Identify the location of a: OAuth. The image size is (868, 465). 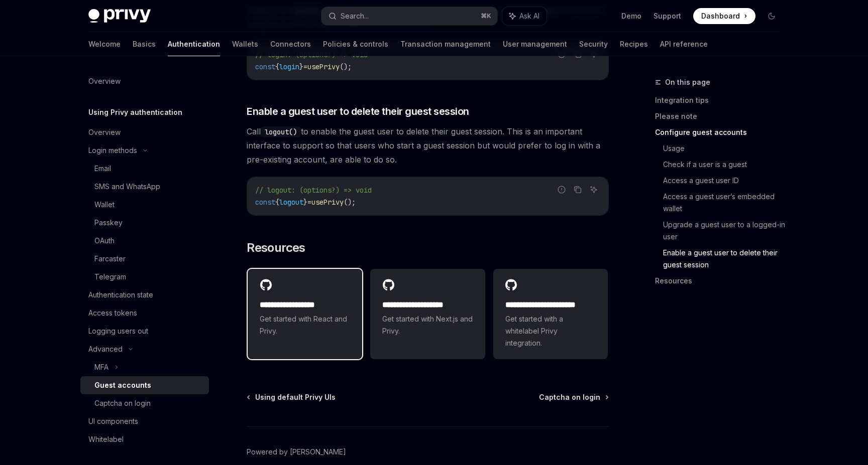
(144, 241).